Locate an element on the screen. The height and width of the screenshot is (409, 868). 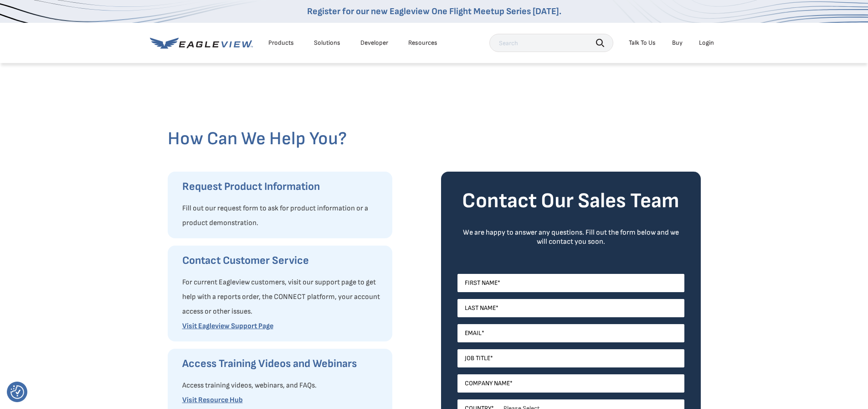
div: Talk To Us is located at coordinates (642, 43).